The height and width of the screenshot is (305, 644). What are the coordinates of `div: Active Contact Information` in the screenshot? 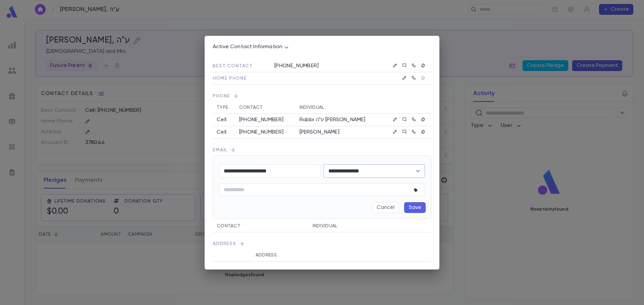 It's located at (252, 47).